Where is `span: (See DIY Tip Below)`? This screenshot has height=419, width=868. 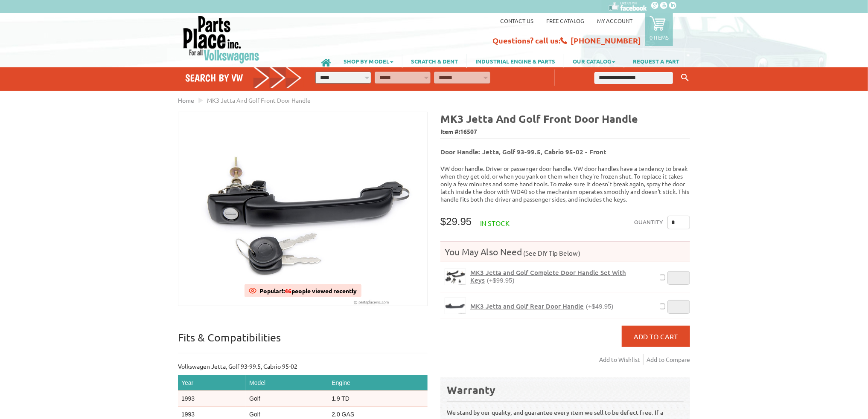
span: (See DIY Tip Below) is located at coordinates (551, 253).